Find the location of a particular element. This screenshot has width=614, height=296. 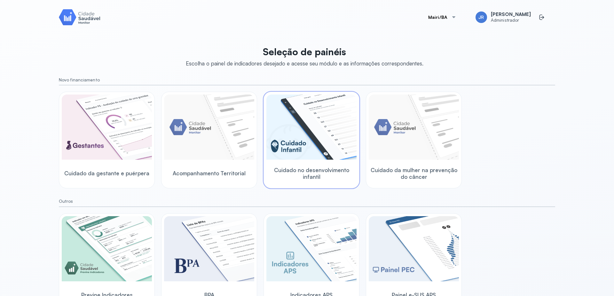

img: aps-indicators.png is located at coordinates (311, 249).